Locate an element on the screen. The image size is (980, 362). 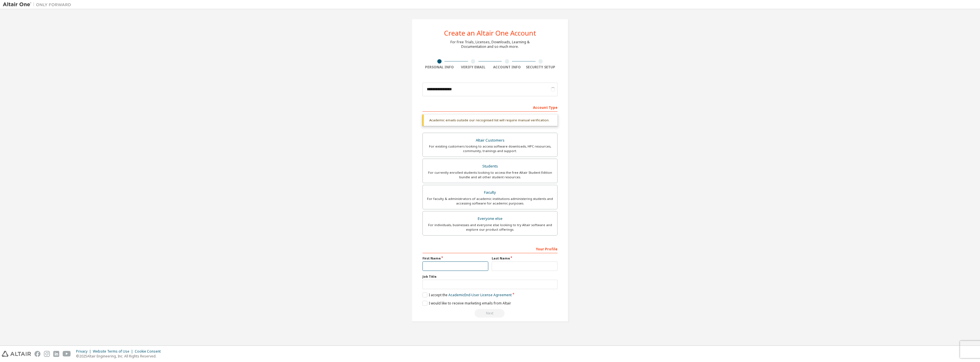
img: altair_logo.svg is located at coordinates (16, 354).